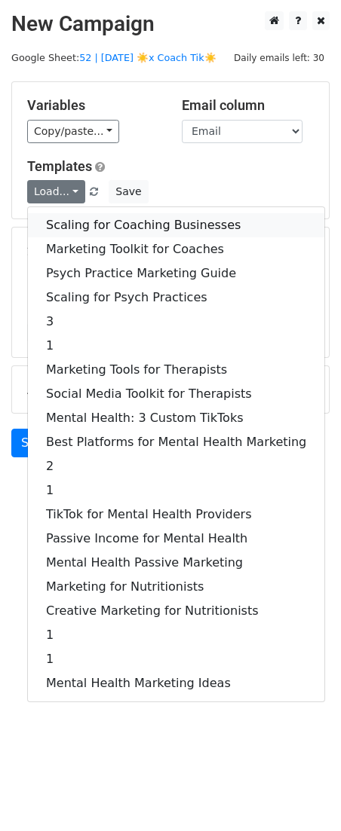 This screenshot has width=341, height=831. What do you see at coordinates (114, 57) in the screenshot?
I see `small: Google Sheet:` at bounding box center [114, 57].